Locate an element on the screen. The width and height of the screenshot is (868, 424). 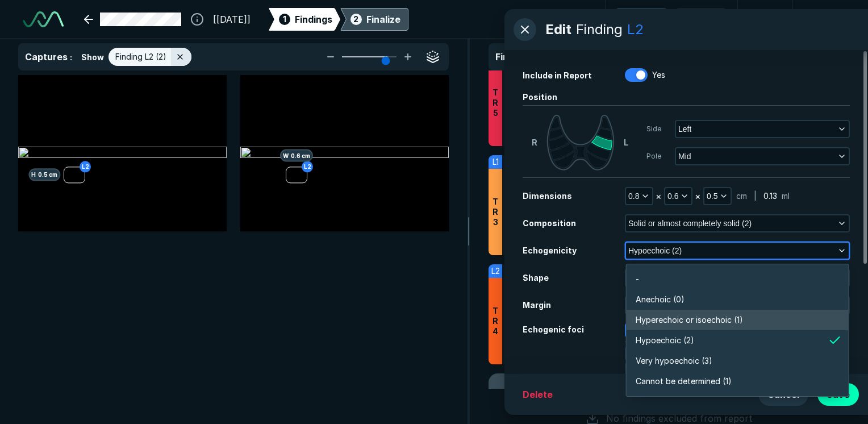
span: Left is located at coordinates (685, 129).